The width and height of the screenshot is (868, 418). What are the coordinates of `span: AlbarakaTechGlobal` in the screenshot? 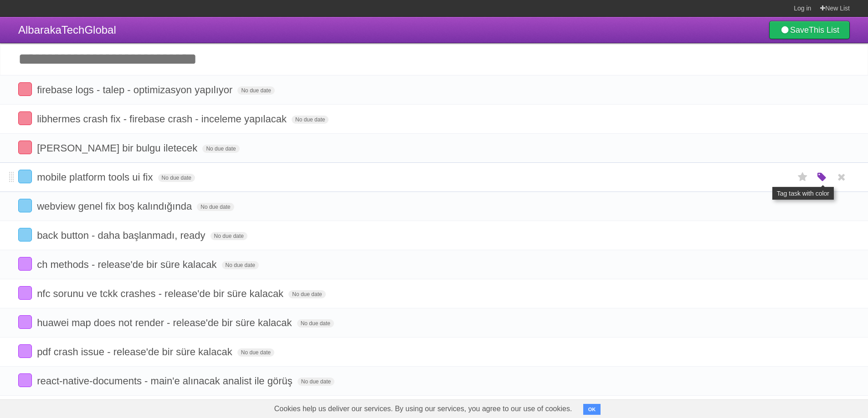 It's located at (67, 30).